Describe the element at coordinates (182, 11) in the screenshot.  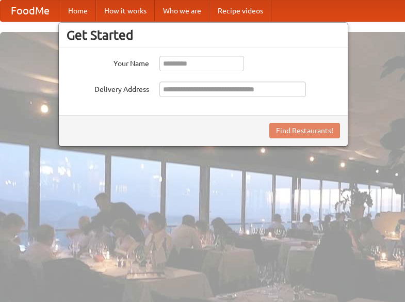
I see `a: Who we are` at that location.